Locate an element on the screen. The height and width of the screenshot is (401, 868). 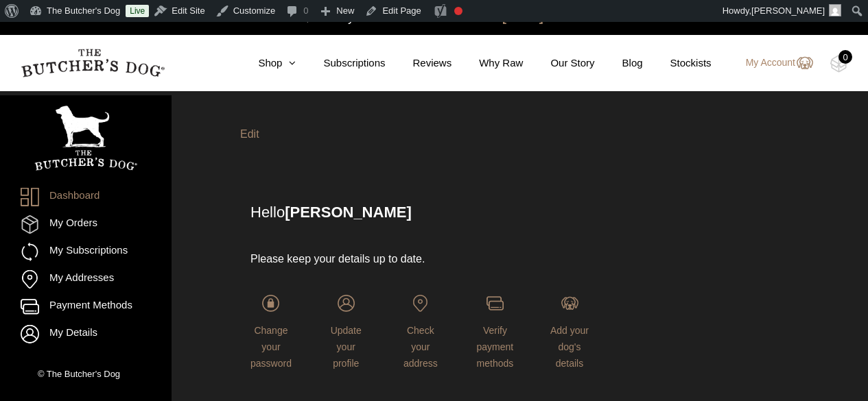
span: Verify payment methods is located at coordinates (495, 347).